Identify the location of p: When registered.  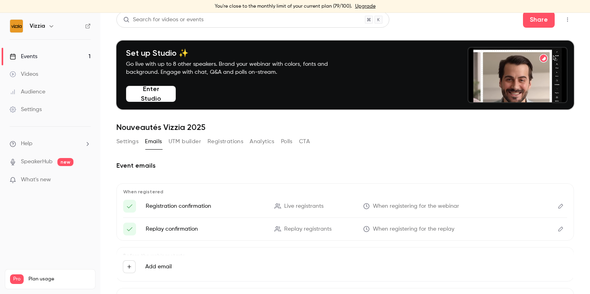
(345, 192).